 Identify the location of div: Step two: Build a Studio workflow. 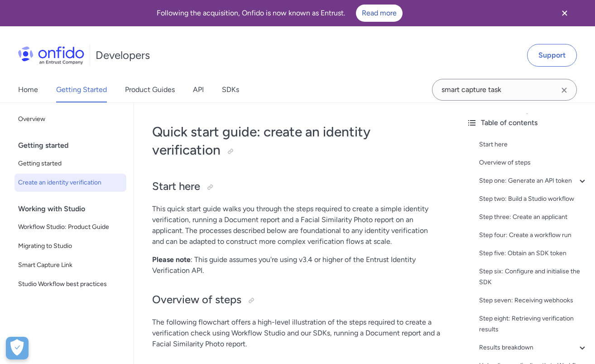
(534, 199).